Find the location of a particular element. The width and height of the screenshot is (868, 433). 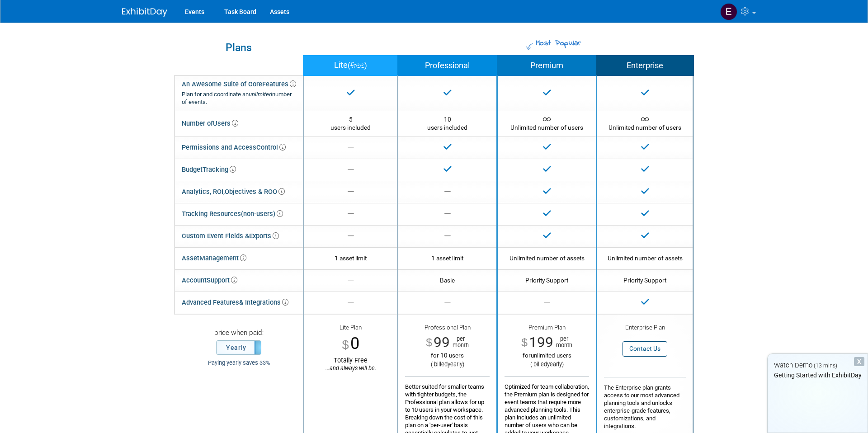

div: Tracking Resources is located at coordinates (232, 214).